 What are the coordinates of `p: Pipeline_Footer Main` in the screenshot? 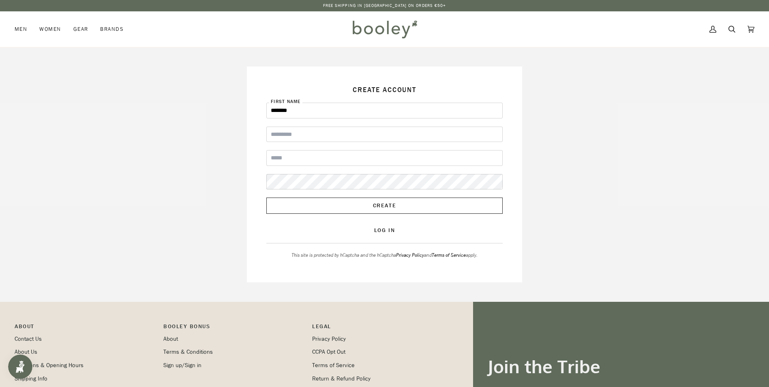 It's located at (85, 328).